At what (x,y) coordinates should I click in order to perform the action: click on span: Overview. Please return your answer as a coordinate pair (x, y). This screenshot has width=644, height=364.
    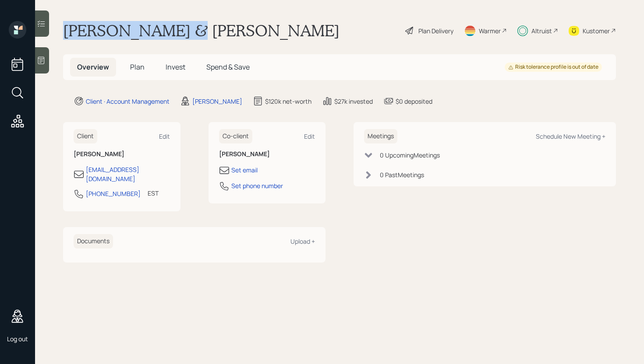
    Looking at the image, I should click on (93, 67).